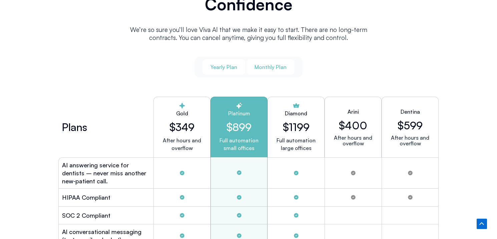 The width and height of the screenshot is (497, 239). I want to click on h2: $349, so click(182, 127).